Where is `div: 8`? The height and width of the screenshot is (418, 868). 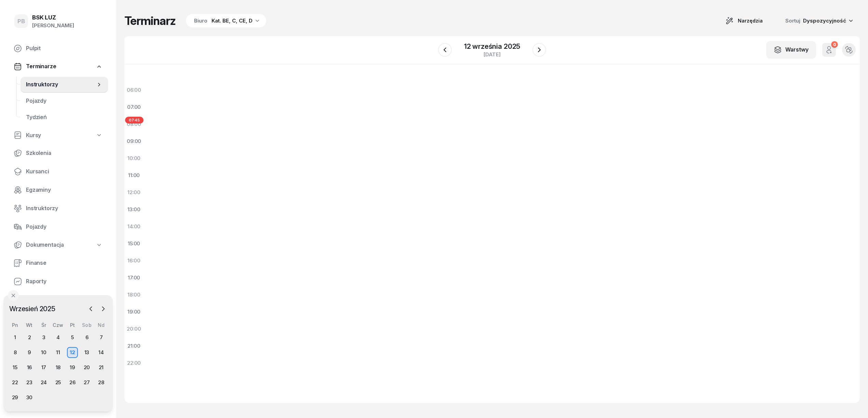
div: 8 is located at coordinates (15, 352).